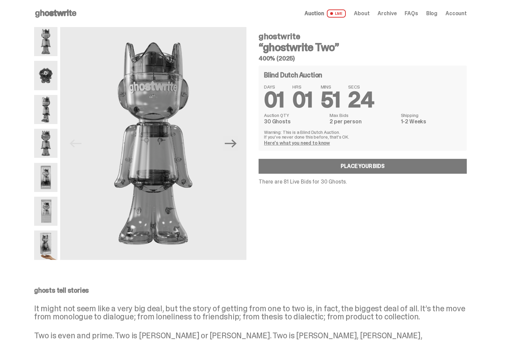  What do you see at coordinates (432, 14) in the screenshot?
I see `a: Blog` at bounding box center [432, 14].